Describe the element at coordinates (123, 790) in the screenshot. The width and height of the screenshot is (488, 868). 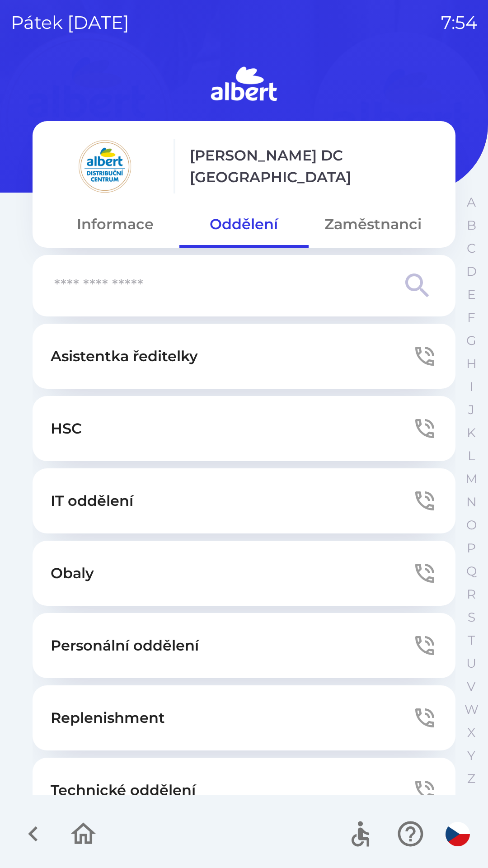
I see `p: Technické oddělení` at that location.